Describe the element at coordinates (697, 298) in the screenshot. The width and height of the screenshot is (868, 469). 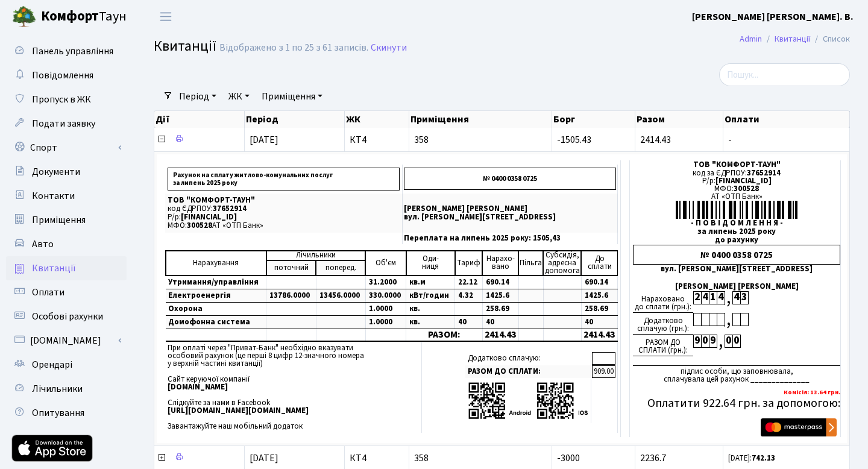
I see `div: 2` at that location.